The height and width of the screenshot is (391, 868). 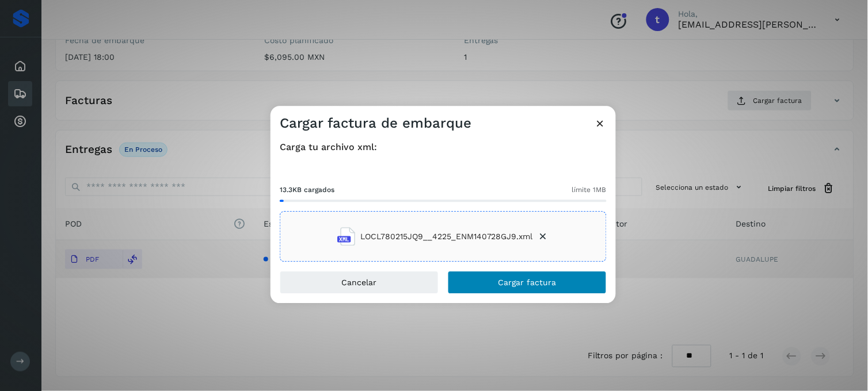 What do you see at coordinates (359, 283) in the screenshot?
I see `span: Cancelar` at bounding box center [359, 283].